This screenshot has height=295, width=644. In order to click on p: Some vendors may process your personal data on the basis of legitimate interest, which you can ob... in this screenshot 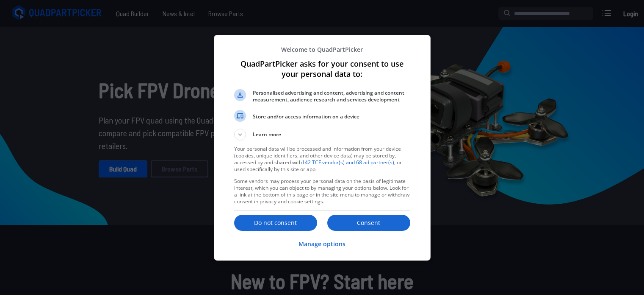, I will do `click(322, 192)`.